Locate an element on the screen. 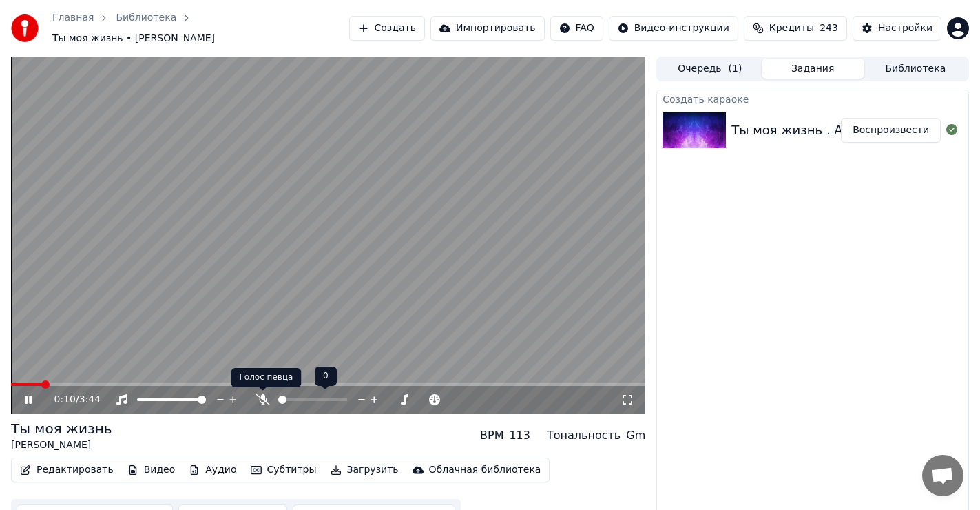 This screenshot has height=510, width=980. span: 3:44 is located at coordinates (90, 399).